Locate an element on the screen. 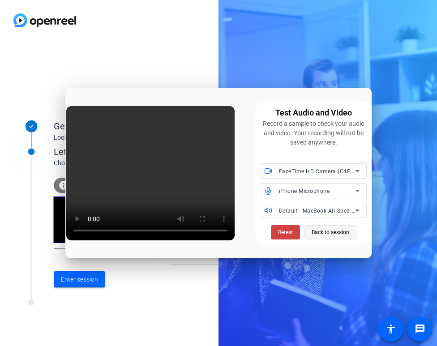  div: Test Audio and Video is located at coordinates (313, 113).